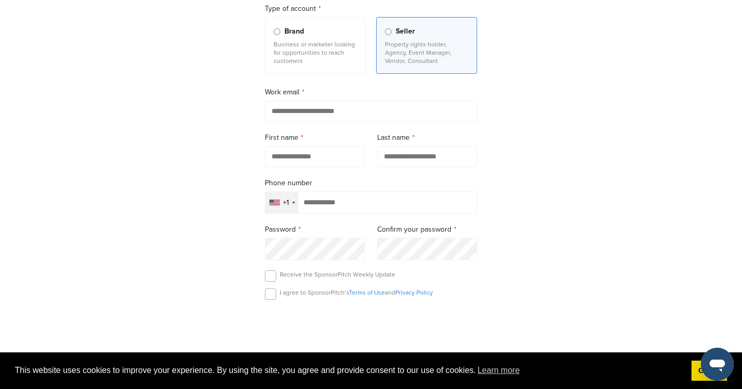  I want to click on label: Confirm your password, so click(427, 229).